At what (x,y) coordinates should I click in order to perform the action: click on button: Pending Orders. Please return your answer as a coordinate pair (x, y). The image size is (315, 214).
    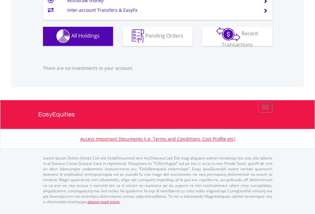
    Looking at the image, I should click on (158, 36).